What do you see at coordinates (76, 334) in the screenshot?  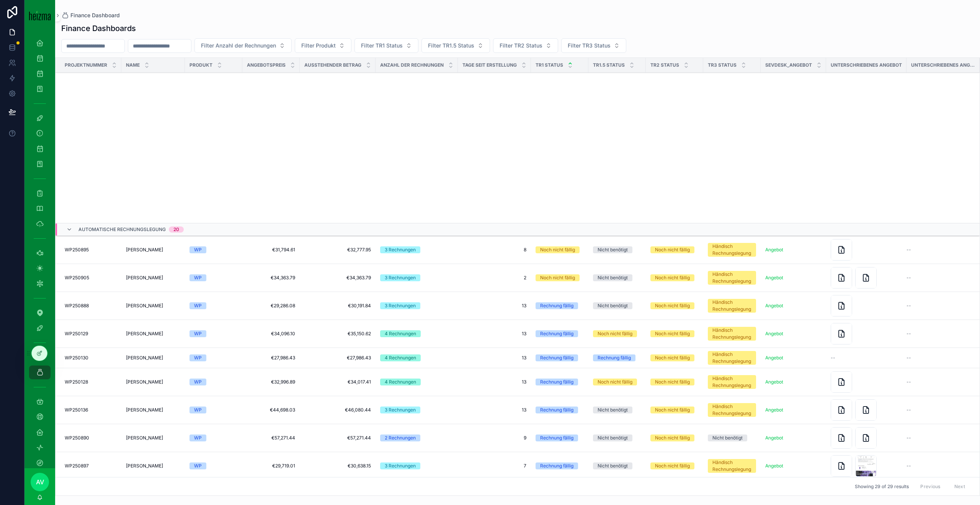 I see `span: WP250129` at bounding box center [76, 334].